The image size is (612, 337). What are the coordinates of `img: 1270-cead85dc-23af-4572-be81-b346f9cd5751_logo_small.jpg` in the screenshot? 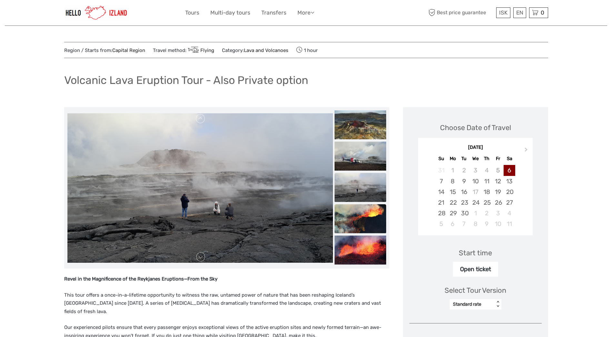 It's located at (96, 13).